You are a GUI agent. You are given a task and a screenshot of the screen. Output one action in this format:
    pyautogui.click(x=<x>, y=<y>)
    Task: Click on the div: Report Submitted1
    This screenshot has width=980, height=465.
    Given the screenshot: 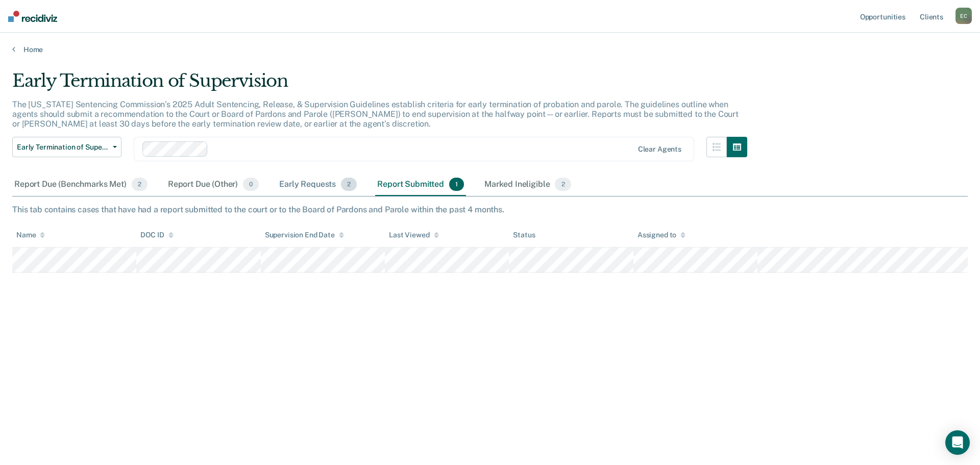 What is the action you would take?
    pyautogui.click(x=420, y=185)
    